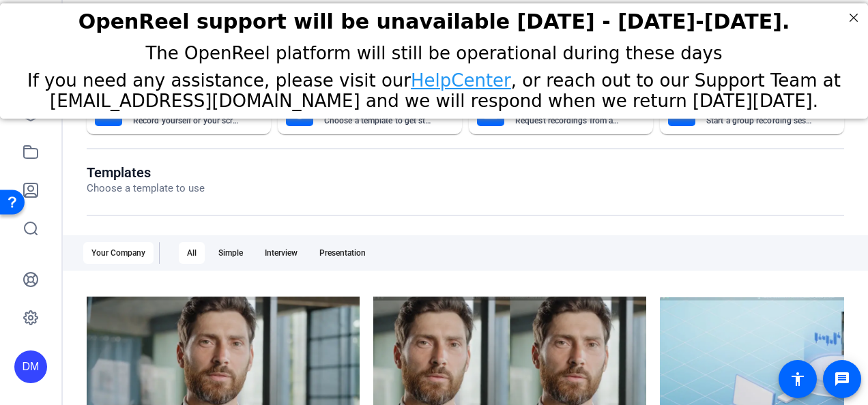 The image size is (868, 405). I want to click on div: Interview, so click(281, 253).